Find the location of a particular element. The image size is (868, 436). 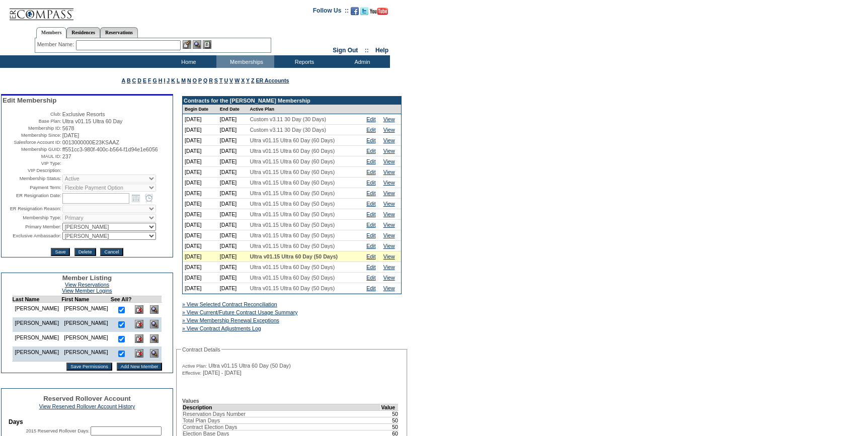

td: See All? is located at coordinates (121, 299).